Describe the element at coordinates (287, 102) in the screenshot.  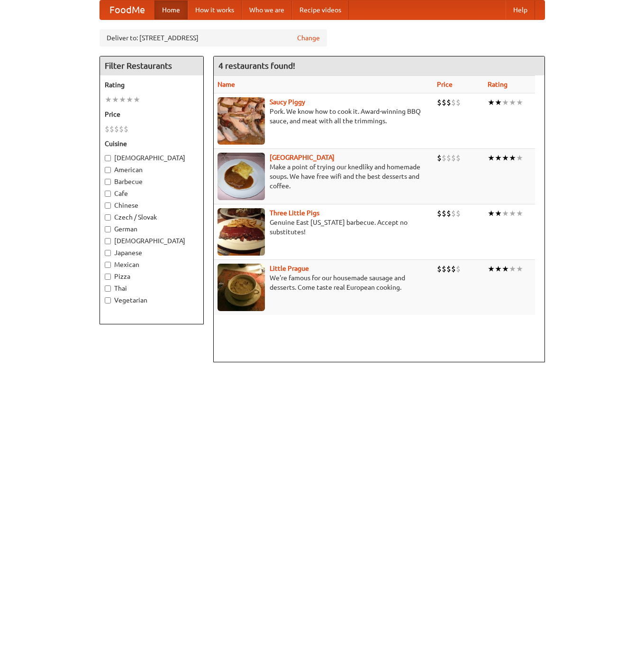
I see `b: Saucy Piggy` at that location.